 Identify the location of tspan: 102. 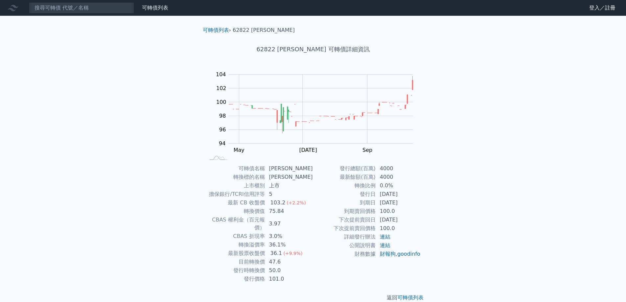
(221, 88).